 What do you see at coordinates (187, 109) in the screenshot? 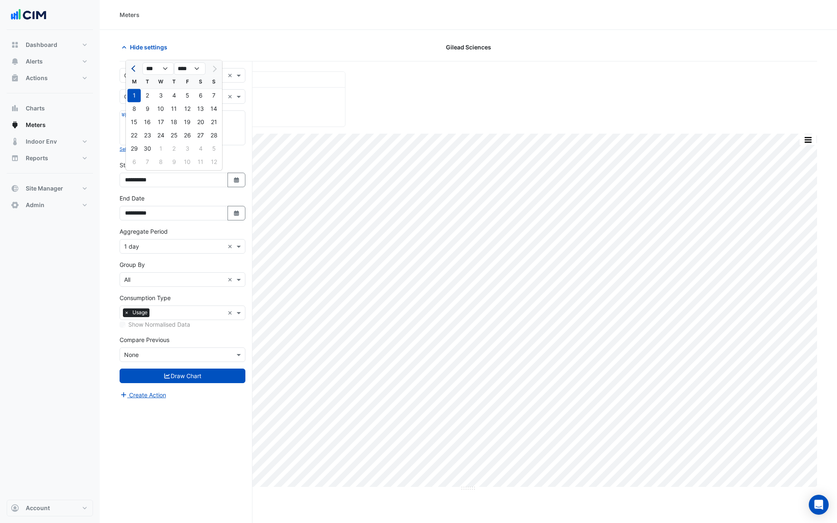
I see `div: Friday, September 12, 2025` at bounding box center [187, 109].